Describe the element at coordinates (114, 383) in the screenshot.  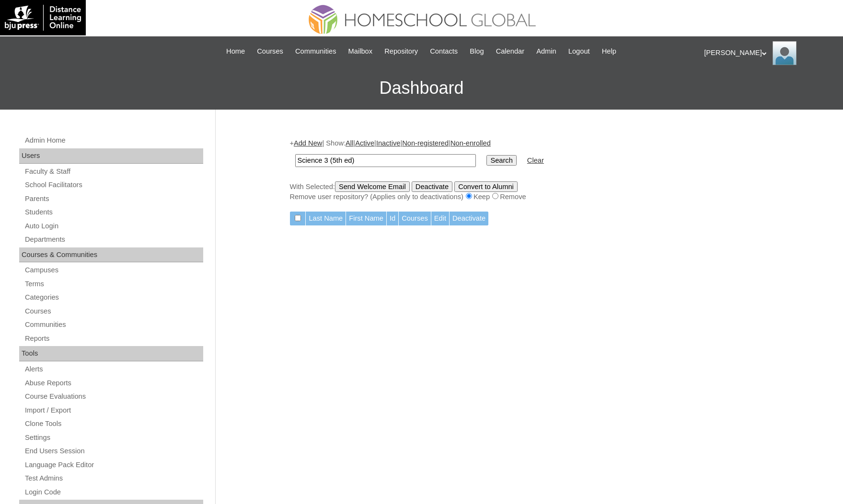
I see `a: Abuse Reports` at that location.